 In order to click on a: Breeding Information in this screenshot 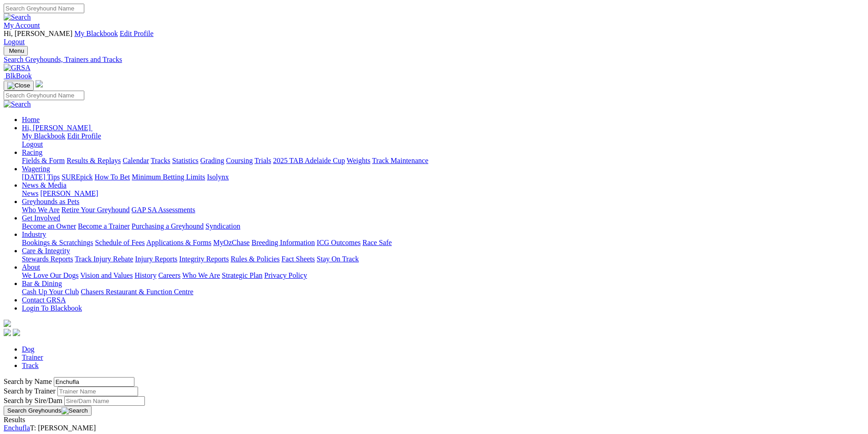, I will do `click(283, 243)`.